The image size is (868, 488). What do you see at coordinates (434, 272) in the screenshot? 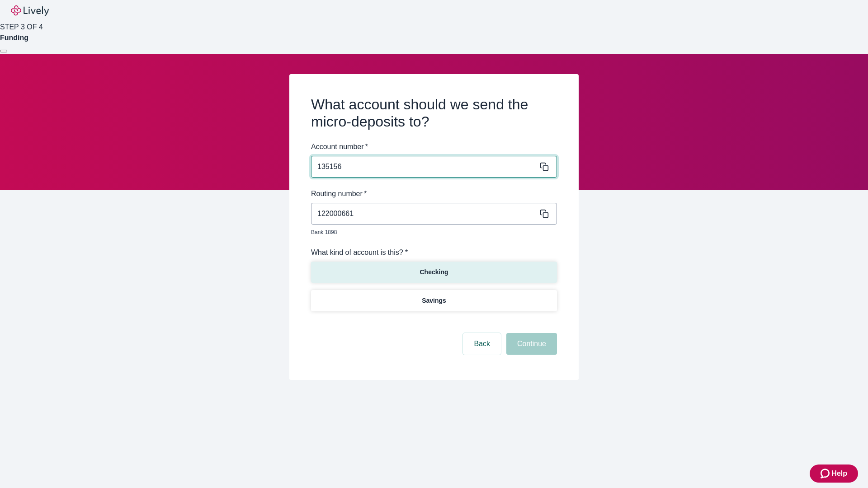
I see `button: Checking` at bounding box center [434, 272].